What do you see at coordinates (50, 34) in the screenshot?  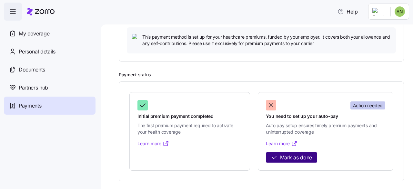 I see `a: My coverage` at bounding box center [50, 34].